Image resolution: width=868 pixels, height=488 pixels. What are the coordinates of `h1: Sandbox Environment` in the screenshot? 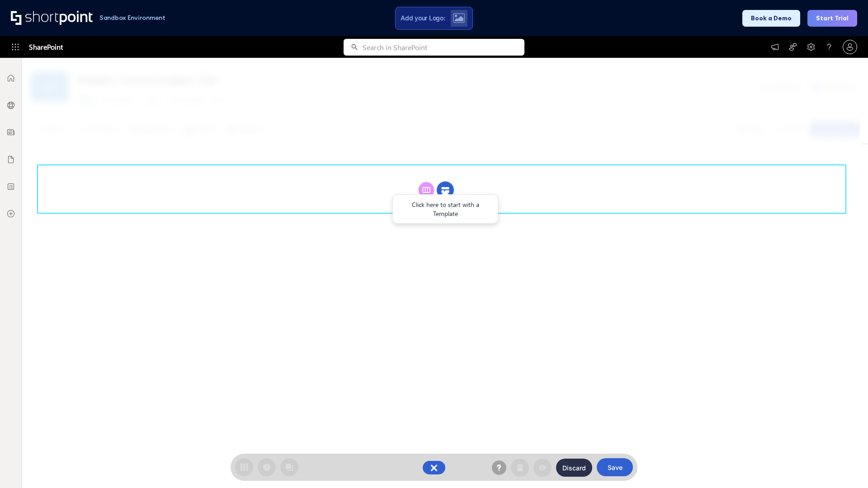 It's located at (133, 17).